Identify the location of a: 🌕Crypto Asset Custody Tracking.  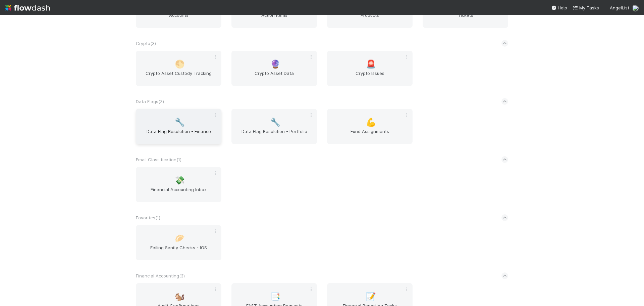
(178, 68).